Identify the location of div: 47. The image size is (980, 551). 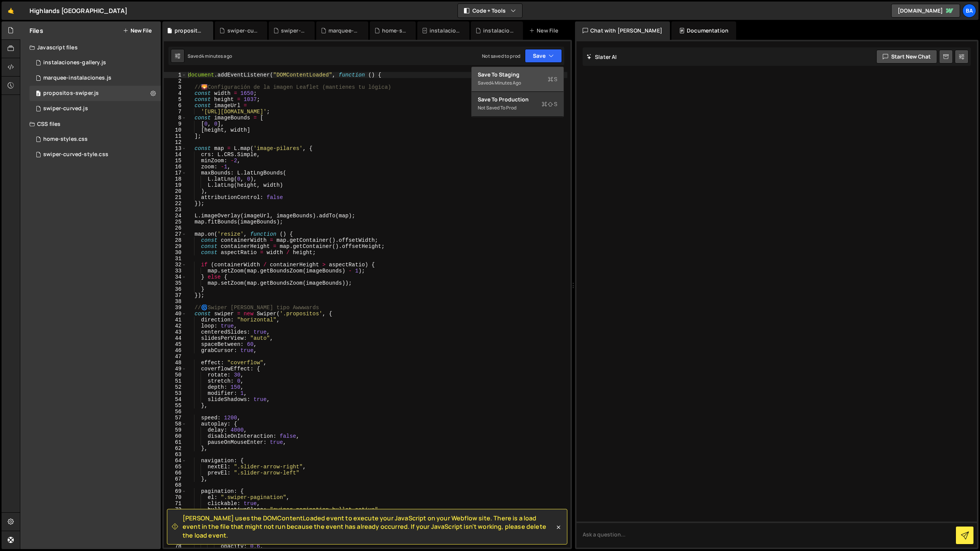
(175, 357).